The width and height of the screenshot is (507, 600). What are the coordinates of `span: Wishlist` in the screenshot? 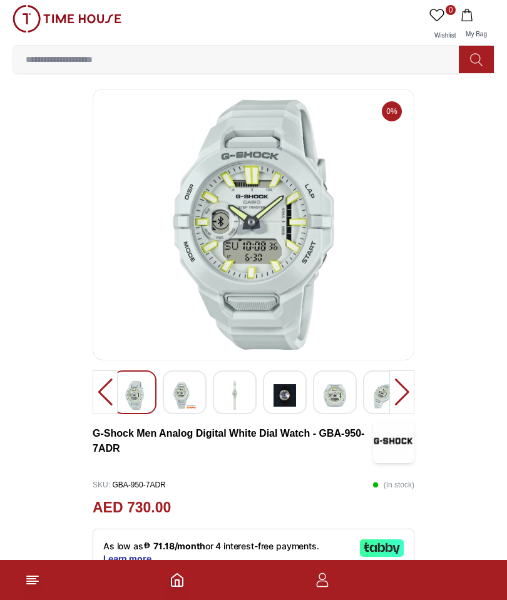 It's located at (445, 35).